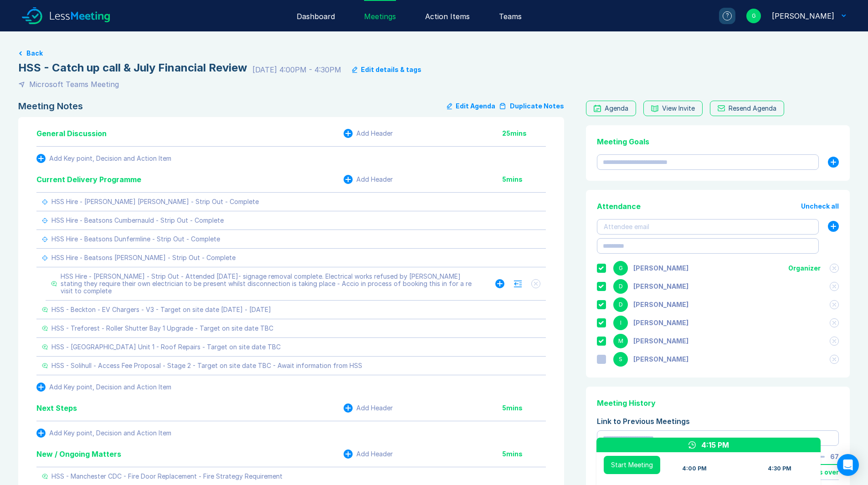  I want to click on div: Current Delivery Programme, so click(89, 180).